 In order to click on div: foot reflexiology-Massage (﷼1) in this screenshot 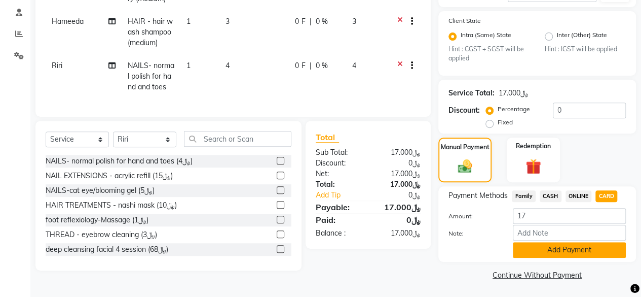, I will do `click(97, 220)`.